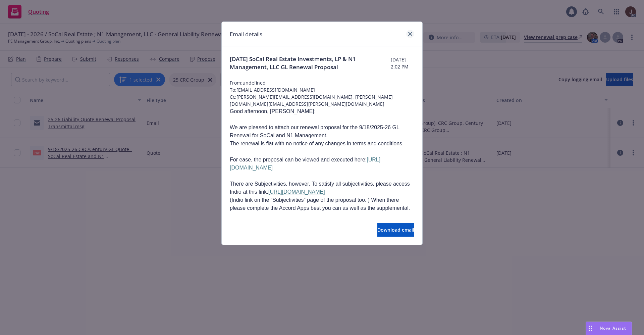 The height and width of the screenshot is (335, 644). What do you see at coordinates (590, 328) in the screenshot?
I see `div: Drag to move` at bounding box center [590, 328].